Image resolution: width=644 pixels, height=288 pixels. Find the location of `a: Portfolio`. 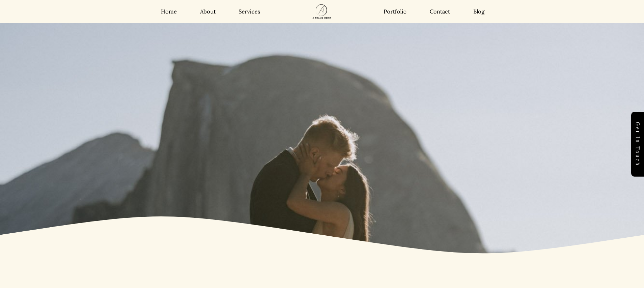

a: Portfolio is located at coordinates (395, 12).